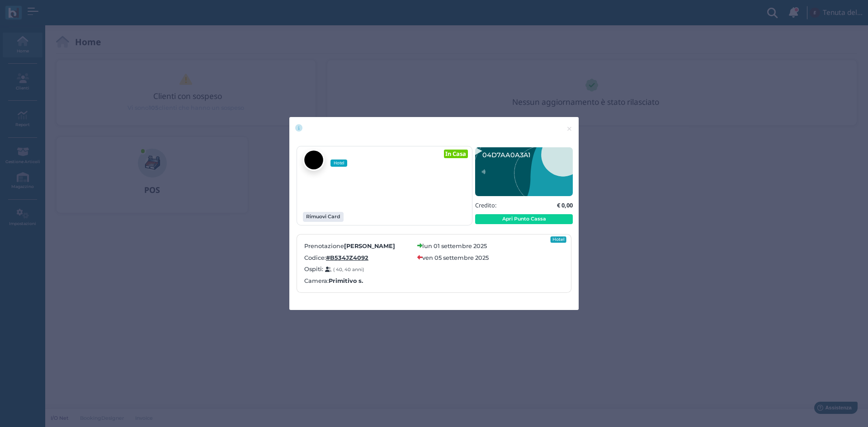 This screenshot has width=868, height=427. I want to click on button: Rimuovi Card, so click(323, 217).